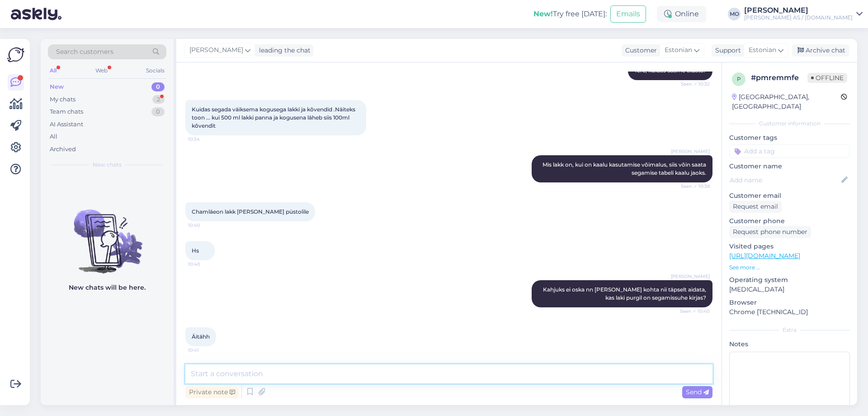 The width and height of the screenshot is (868, 416). What do you see at coordinates (693, 311) in the screenshot?
I see `span: Seen ✓ 10:40` at bounding box center [693, 311].